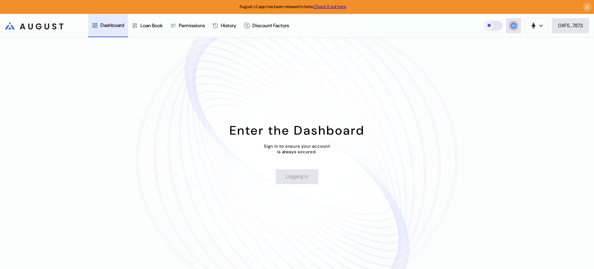  What do you see at coordinates (147, 26) in the screenshot?
I see `a: Loan Book` at bounding box center [147, 26].